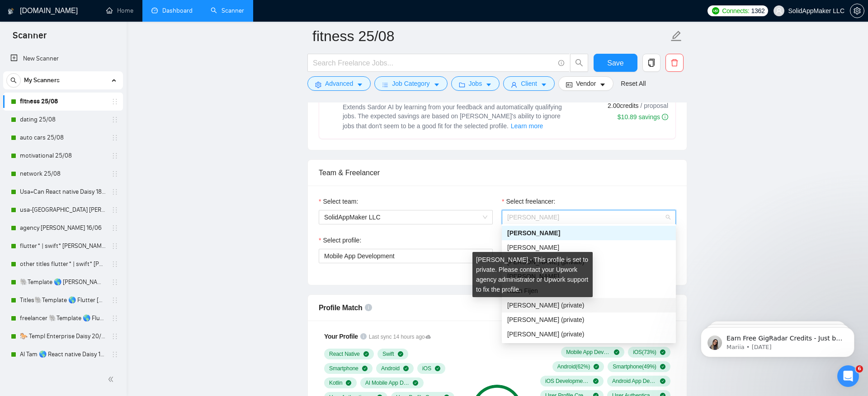 This screenshot has height=396, width=868. Describe the element at coordinates (42, 80) in the screenshot. I see `span: My Scanners` at that location.